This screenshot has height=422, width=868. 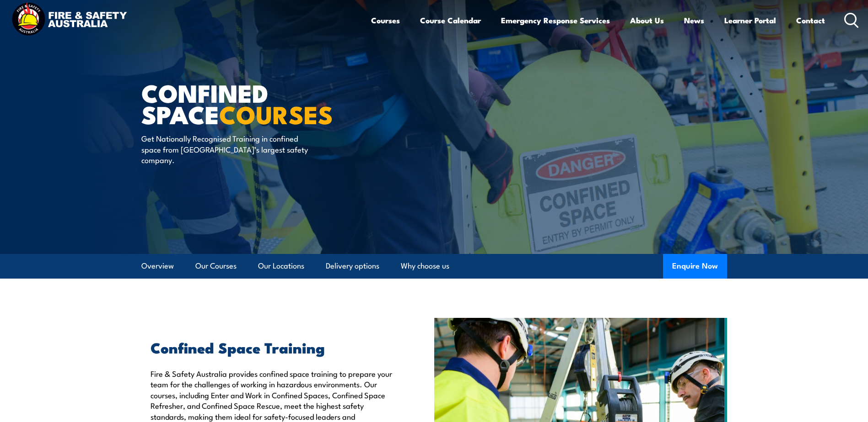 What do you see at coordinates (425, 266) in the screenshot?
I see `a: Why choose us` at bounding box center [425, 266].